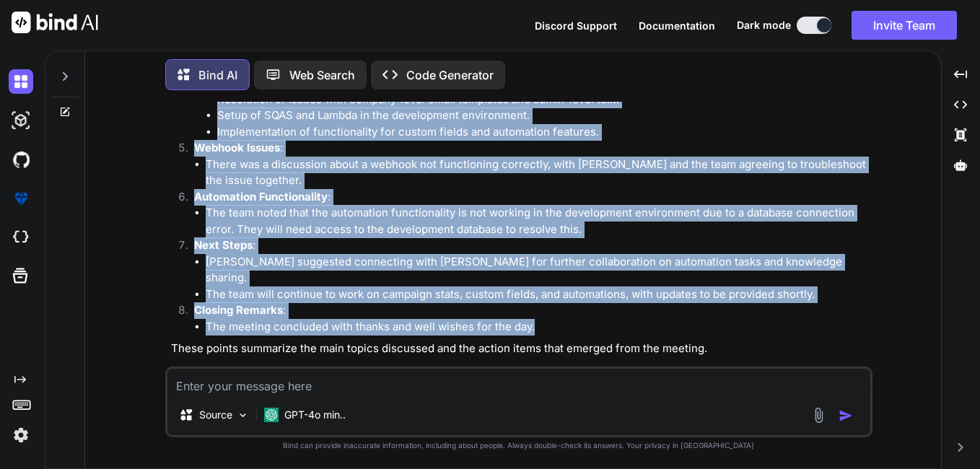 The width and height of the screenshot is (980, 469). What do you see at coordinates (21, 198) in the screenshot?
I see `img: premium` at bounding box center [21, 198].